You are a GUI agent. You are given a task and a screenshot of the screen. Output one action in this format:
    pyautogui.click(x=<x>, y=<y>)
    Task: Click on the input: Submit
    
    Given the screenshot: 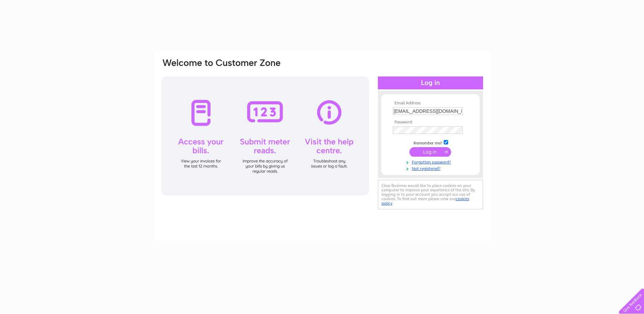 What is the action you would take?
    pyautogui.click(x=430, y=152)
    